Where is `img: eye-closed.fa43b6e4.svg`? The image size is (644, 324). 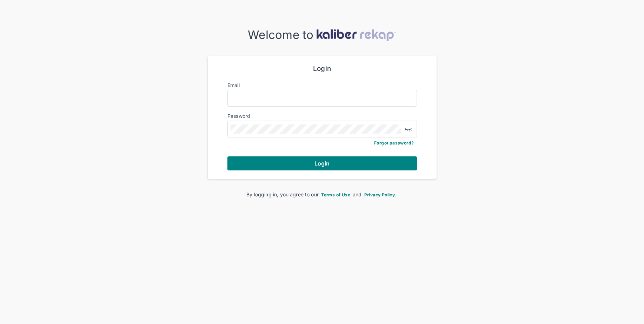 img: eye-closed.fa43b6e4.svg is located at coordinates (408, 129).